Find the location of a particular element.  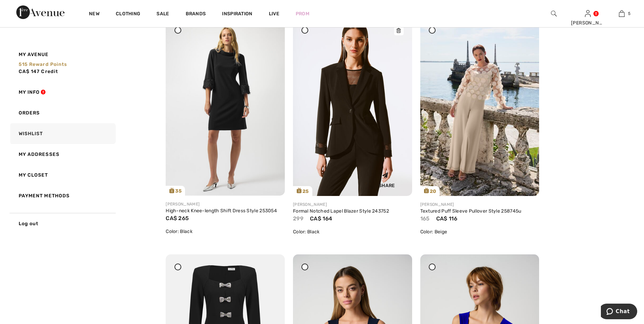

a: My Addresses is located at coordinates (62, 154).